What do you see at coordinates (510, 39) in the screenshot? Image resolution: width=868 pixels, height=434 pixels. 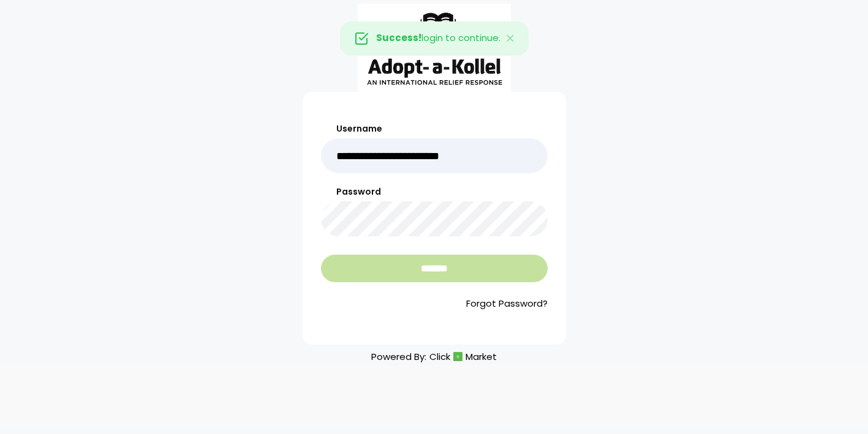 I see `button: Close` at bounding box center [510, 39].